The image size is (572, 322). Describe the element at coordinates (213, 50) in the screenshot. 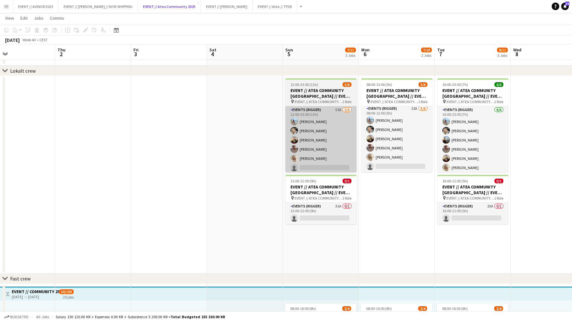

I see `span: Sat` at that location.